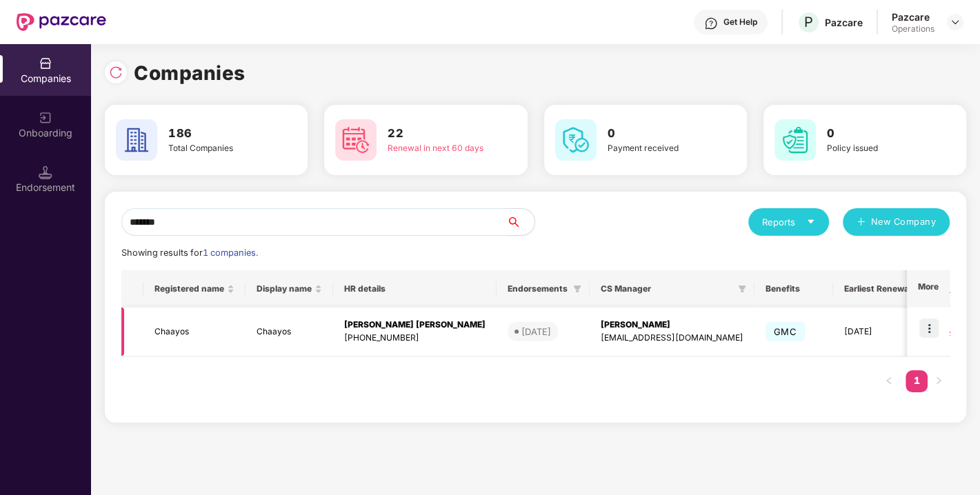  What do you see at coordinates (809, 22) in the screenshot?
I see `span: P` at bounding box center [809, 22].